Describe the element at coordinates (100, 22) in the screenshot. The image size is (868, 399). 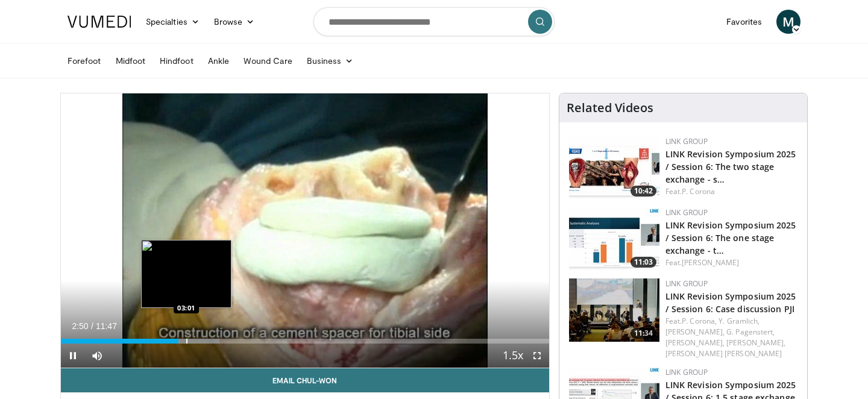
I see `img: VuMedi Logo` at that location.